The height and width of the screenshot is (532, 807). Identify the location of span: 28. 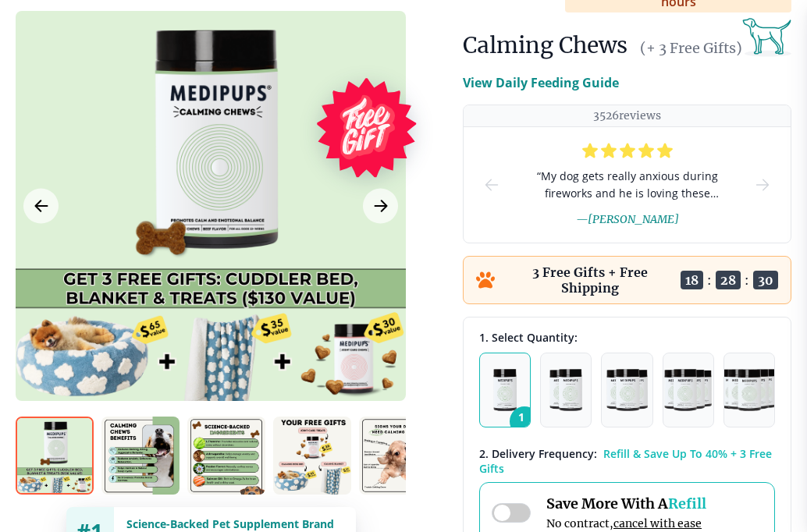
(728, 280).